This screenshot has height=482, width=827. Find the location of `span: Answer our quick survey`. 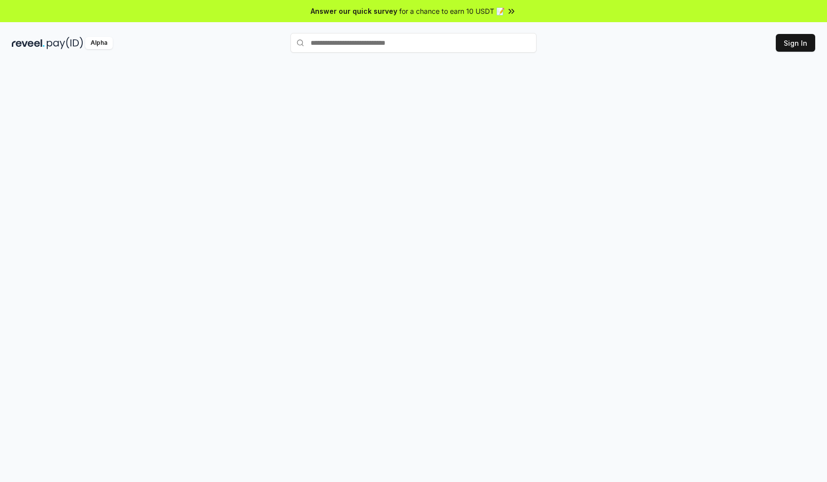

span: Answer our quick survey is located at coordinates (354, 11).